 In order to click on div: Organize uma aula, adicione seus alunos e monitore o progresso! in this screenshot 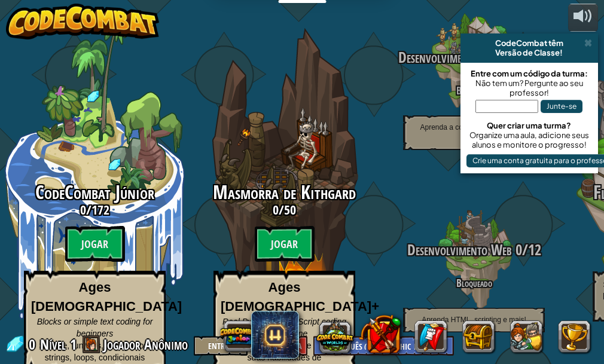, I will do `click(529, 140)`.